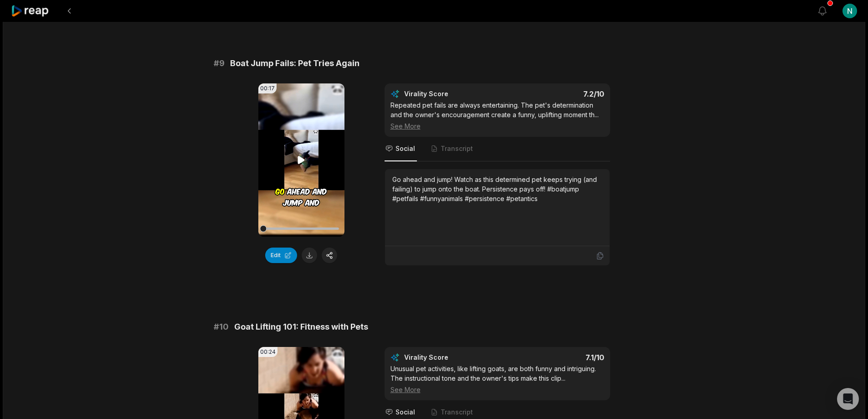  Describe the element at coordinates (848, 399) in the screenshot. I see `div: Open Intercom Messenger` at that location.